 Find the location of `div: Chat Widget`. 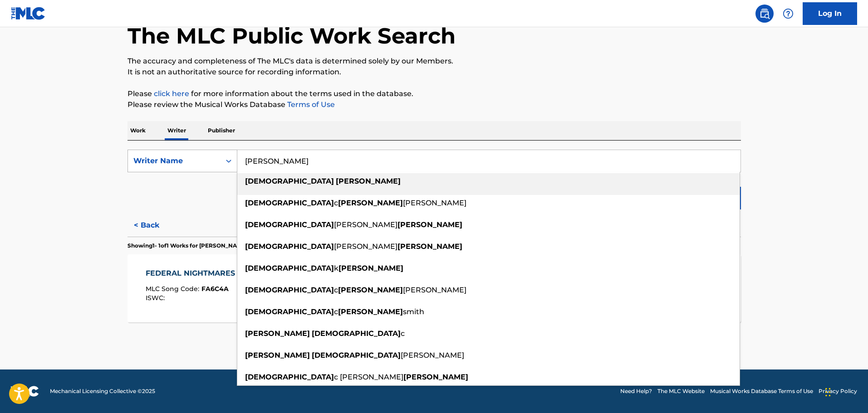

div: Chat Widget is located at coordinates (846, 392).